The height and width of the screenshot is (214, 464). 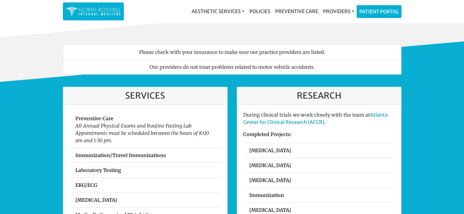 I want to click on a: Providers, so click(x=338, y=11).